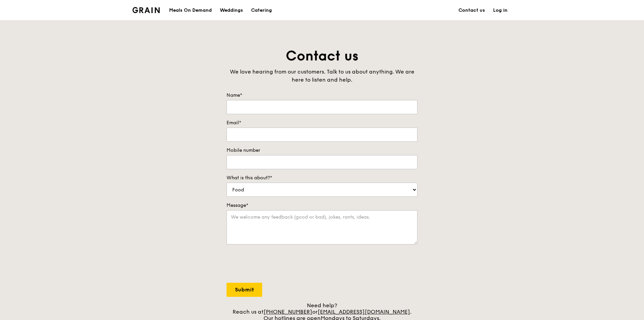 Image resolution: width=644 pixels, height=320 pixels. What do you see at coordinates (322, 150) in the screenshot?
I see `label: Mobile number` at bounding box center [322, 150].